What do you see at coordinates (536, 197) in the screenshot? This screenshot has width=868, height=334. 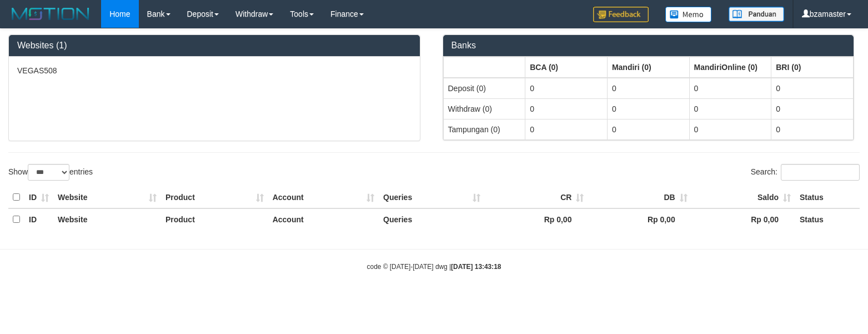 I see `th: CR` at bounding box center [536, 197].